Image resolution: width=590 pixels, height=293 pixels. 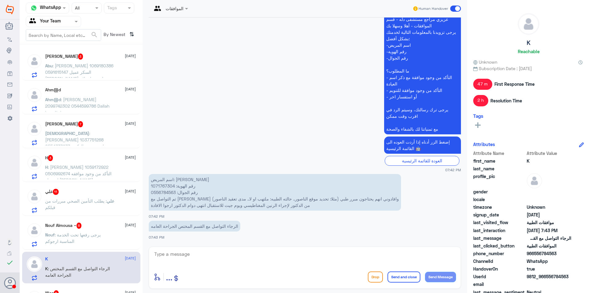 I want to click on h6: Tags, so click(x=478, y=116).